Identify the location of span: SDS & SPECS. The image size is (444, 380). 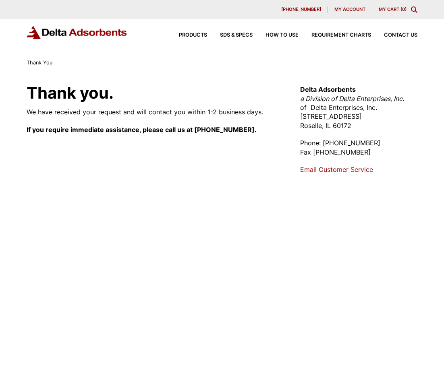
(236, 35).